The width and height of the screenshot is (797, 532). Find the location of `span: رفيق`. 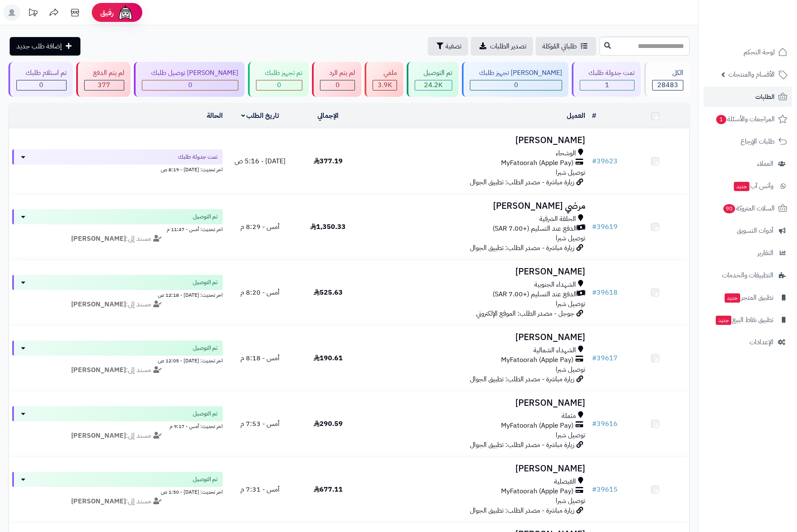

span: رفيق is located at coordinates (107, 13).